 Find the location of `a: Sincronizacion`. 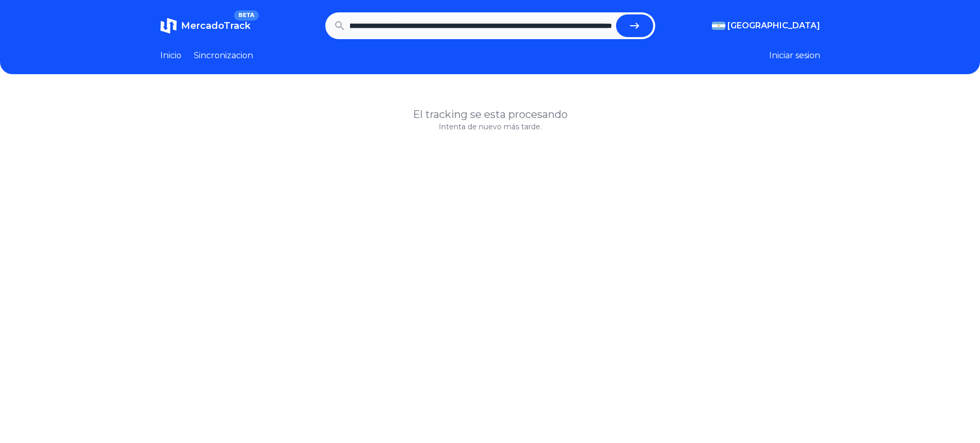

a: Sincronizacion is located at coordinates (223, 55).